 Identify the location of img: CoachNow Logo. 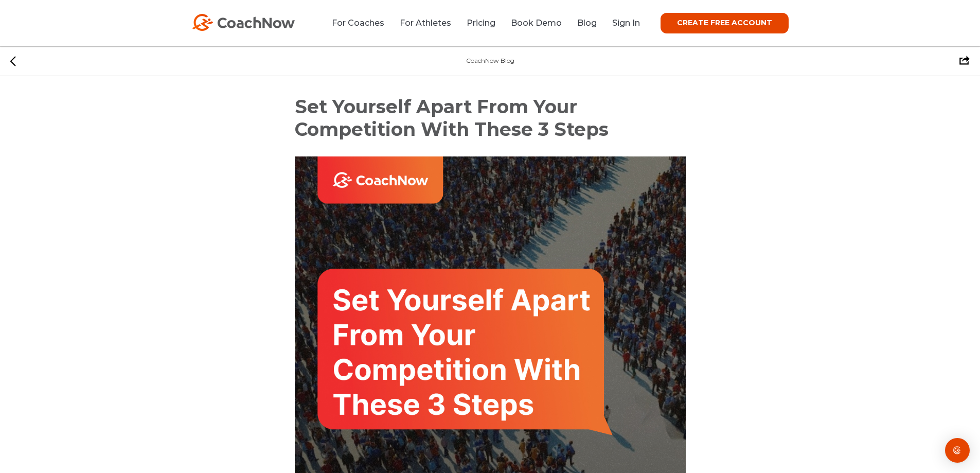
(243, 22).